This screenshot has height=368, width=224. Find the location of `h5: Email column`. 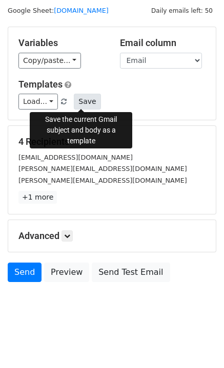

h5: Email column is located at coordinates (163, 43).